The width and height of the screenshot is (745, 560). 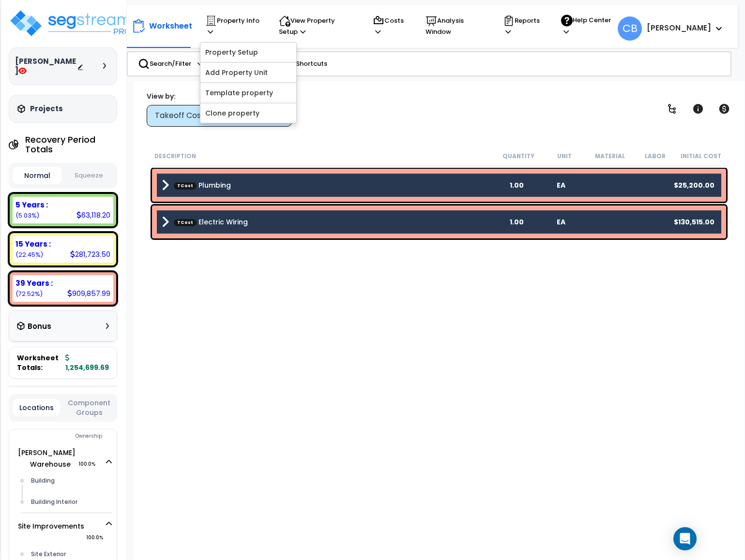 I want to click on small: 72.5159968250781%, so click(x=29, y=293).